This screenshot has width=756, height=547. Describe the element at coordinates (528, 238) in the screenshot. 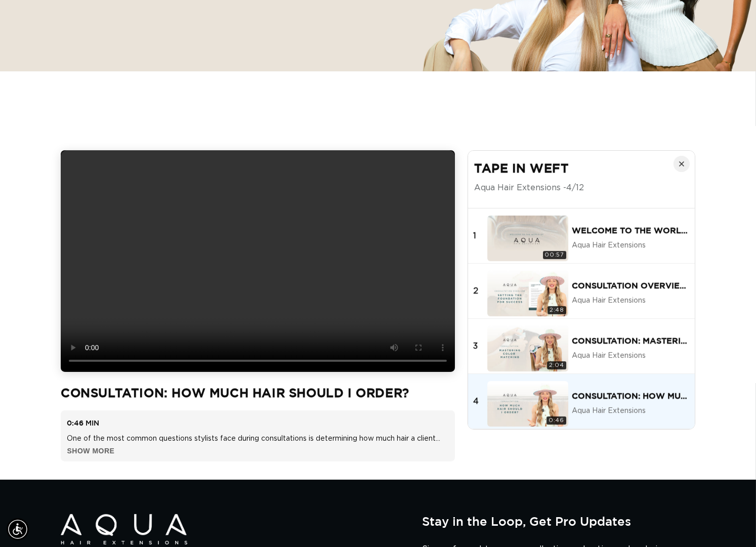

I see `img: Welcome to the World of AQUA` at that location.